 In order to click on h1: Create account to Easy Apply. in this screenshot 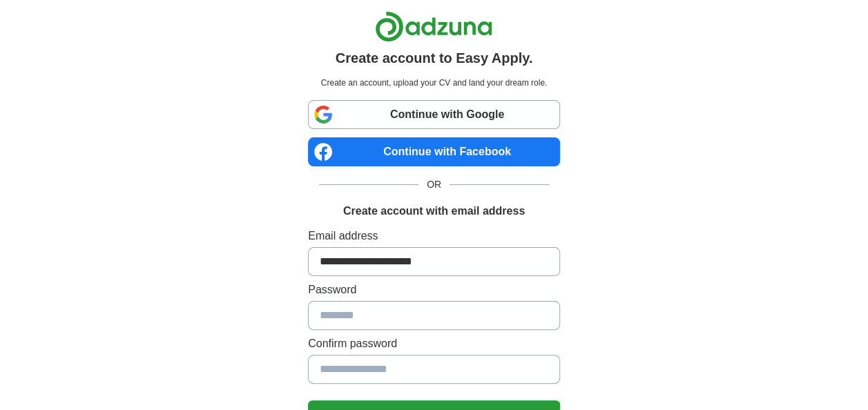, I will do `click(434, 58)`.